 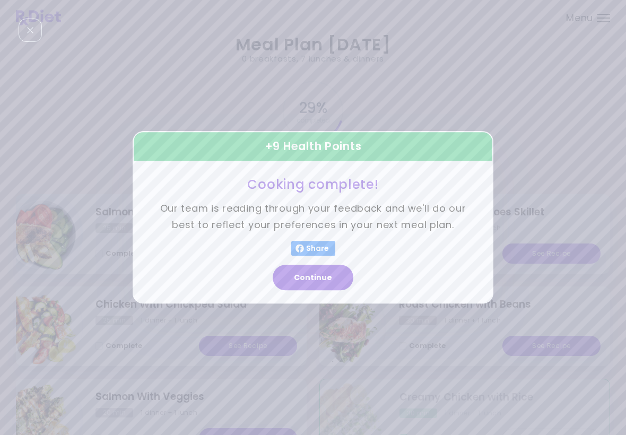 I want to click on div: Close, so click(x=30, y=30).